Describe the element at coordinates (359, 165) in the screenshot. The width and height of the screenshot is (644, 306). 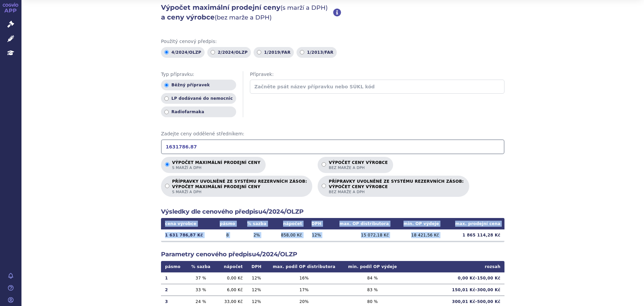
I see `p: Výpočet ceny výrobce` at that location.